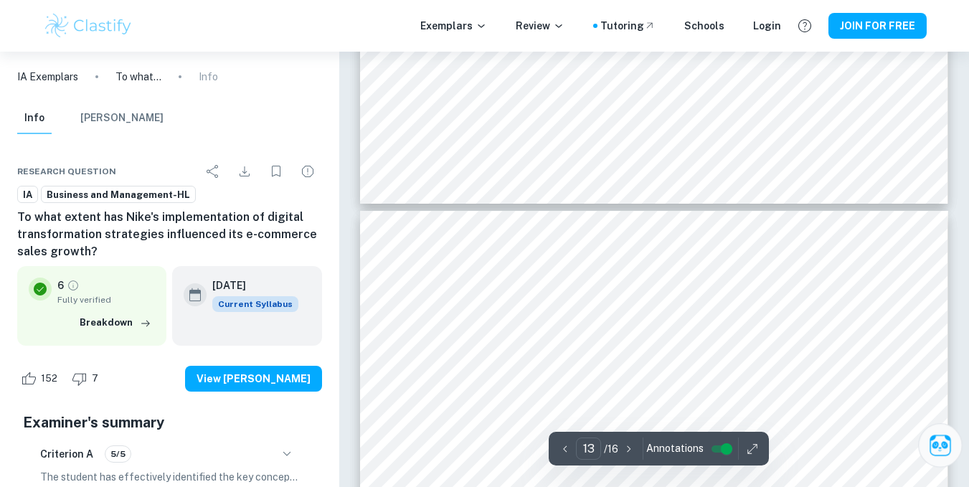 The width and height of the screenshot is (969, 487). What do you see at coordinates (208, 77) in the screenshot?
I see `p: Info` at bounding box center [208, 77].